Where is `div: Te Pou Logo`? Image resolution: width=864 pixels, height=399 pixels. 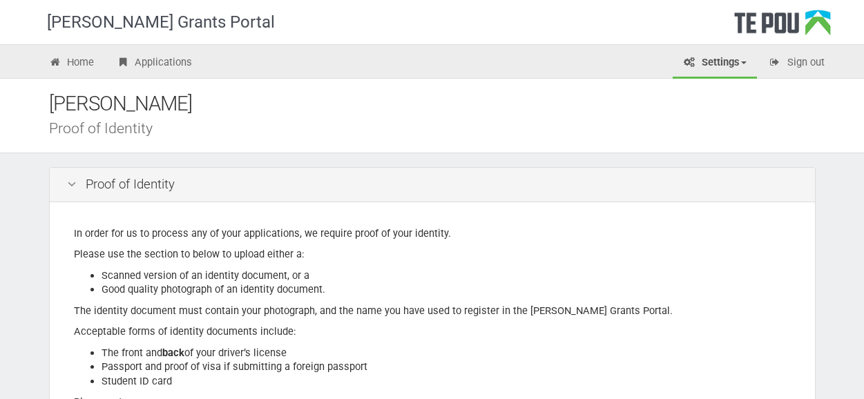 div: Te Pou Logo is located at coordinates (782, 27).